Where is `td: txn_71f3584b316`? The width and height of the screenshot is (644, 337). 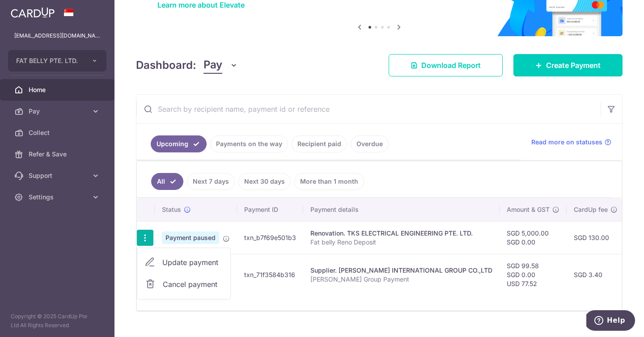
td: txn_71f3584b316 is located at coordinates (270, 274).